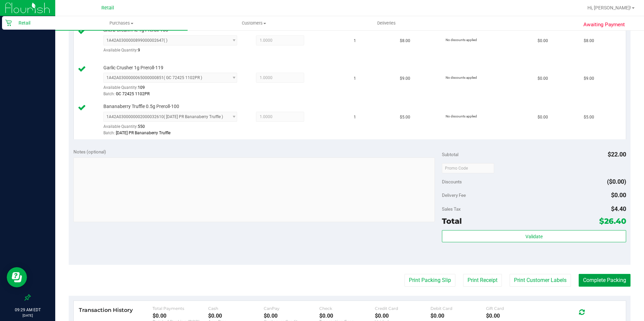 Image resolution: width=644 pixels, height=321 pixels. What do you see at coordinates (604, 24) in the screenshot?
I see `span: Awaiting Payment` at bounding box center [604, 24].